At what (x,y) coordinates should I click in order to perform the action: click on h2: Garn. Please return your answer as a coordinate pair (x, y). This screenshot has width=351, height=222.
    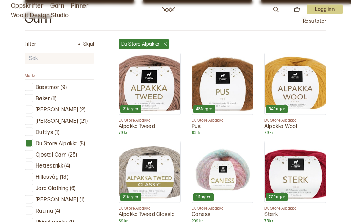
    Looking at the image, I should click on (38, 19).